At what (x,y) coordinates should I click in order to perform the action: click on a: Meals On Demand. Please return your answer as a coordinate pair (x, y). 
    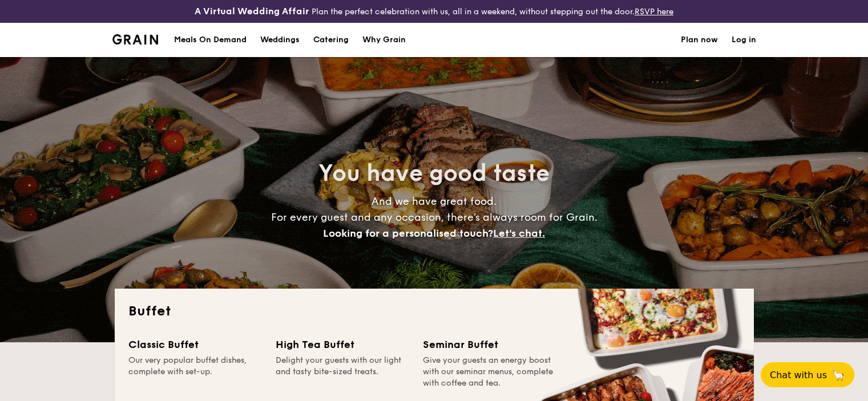
    Looking at the image, I should click on (210, 40).